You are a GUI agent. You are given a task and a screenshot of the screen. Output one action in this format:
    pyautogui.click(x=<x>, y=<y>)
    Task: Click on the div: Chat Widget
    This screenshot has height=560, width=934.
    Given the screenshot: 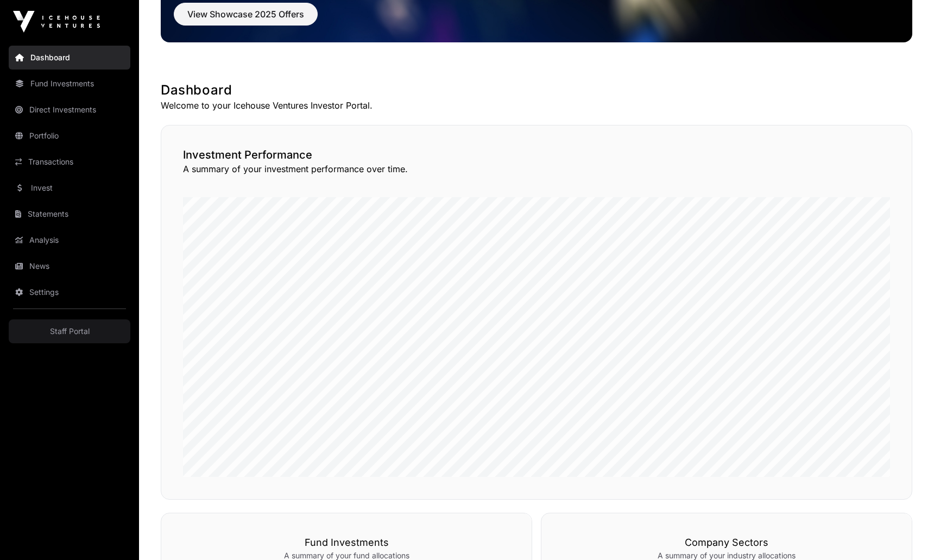 What is the action you would take?
    pyautogui.click(x=907, y=534)
    